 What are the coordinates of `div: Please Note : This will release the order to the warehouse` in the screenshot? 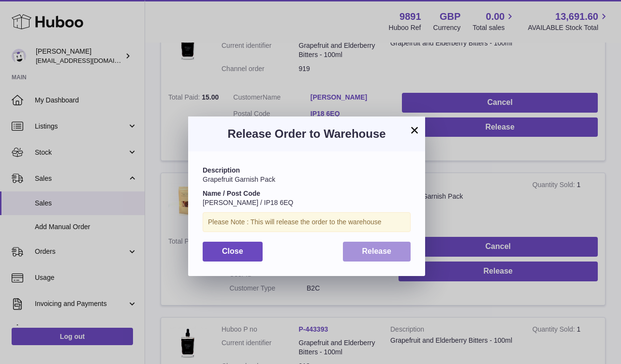 It's located at (307, 222).